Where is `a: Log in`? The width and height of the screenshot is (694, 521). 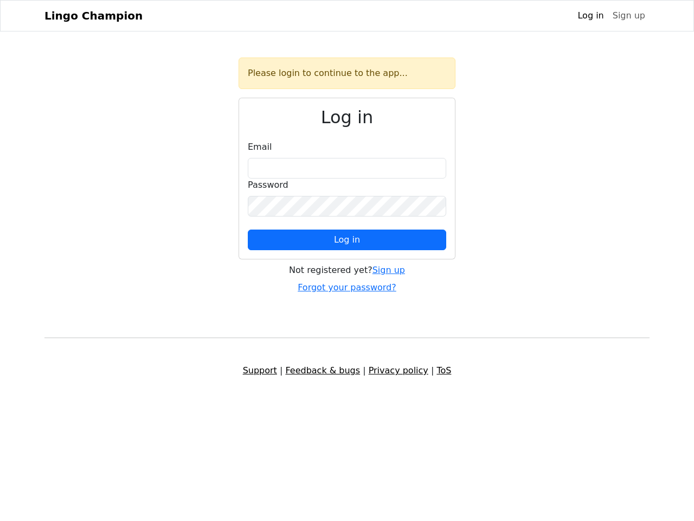
a: Log in is located at coordinates (590, 16).